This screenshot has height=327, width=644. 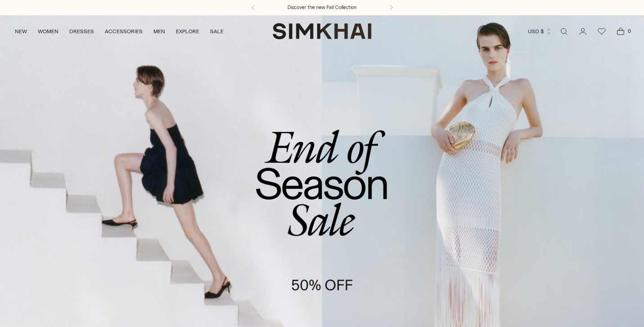 I want to click on h3: Discover the new Fall Collection, so click(x=322, y=7).